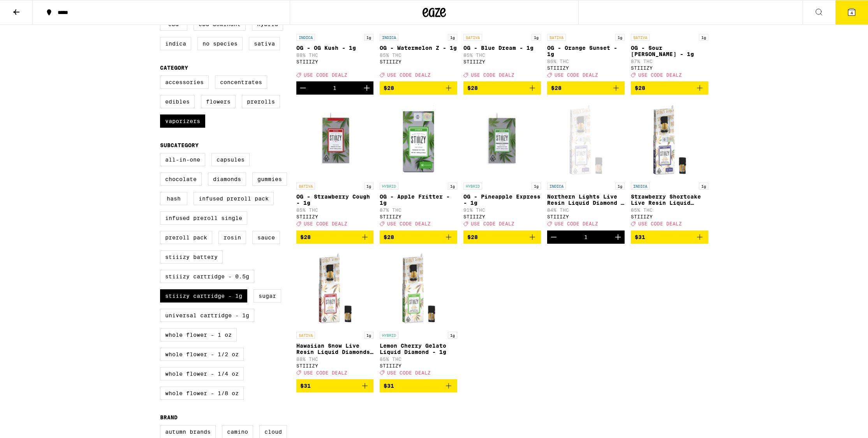 Image resolution: width=868 pixels, height=438 pixels. What do you see at coordinates (502, 199) in the screenshot?
I see `p: OG - Pineapple Express - 1g` at bounding box center [502, 199].